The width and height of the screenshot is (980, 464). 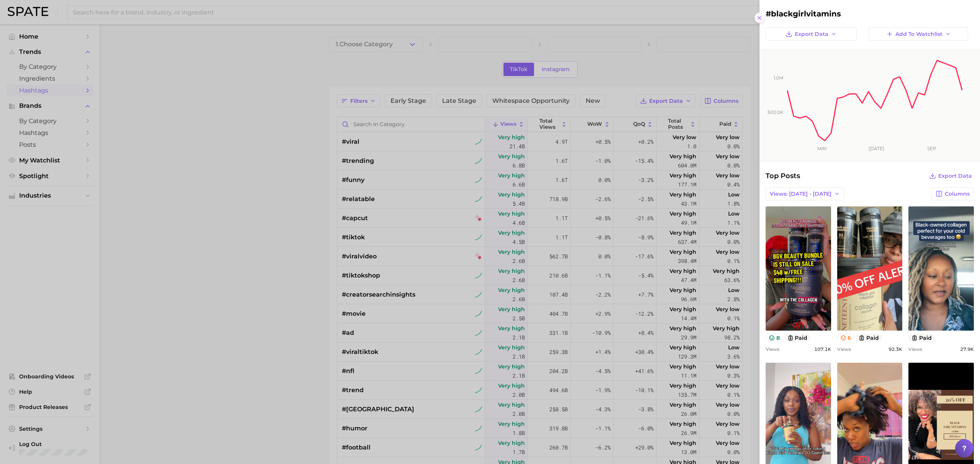 I want to click on h2: #blackgirlvitamins, so click(x=870, y=14).